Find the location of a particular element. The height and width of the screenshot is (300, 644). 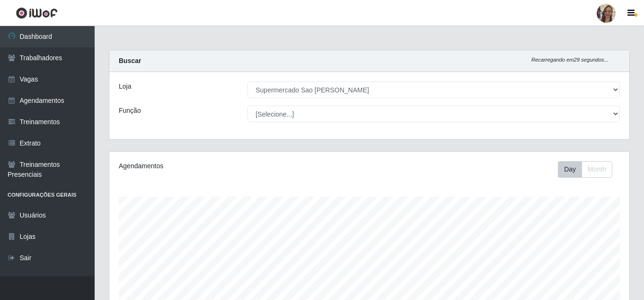

div: First group is located at coordinates (585, 169).